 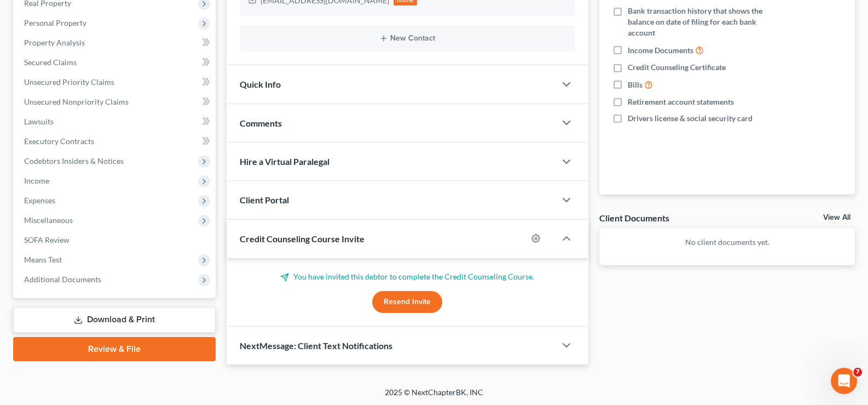 I want to click on span: Means Test, so click(x=43, y=259).